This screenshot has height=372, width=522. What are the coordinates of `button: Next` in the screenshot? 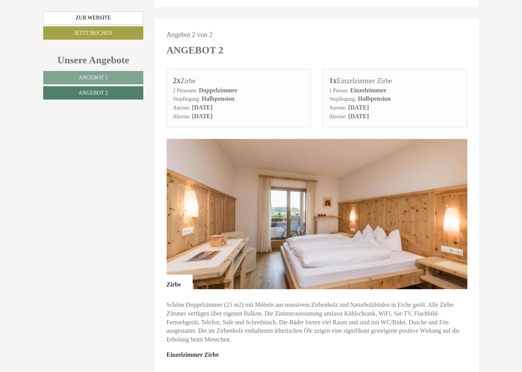 It's located at (450, 214).